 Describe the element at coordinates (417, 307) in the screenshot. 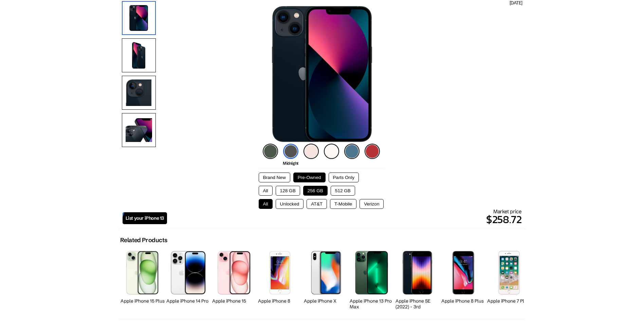

I see `h2: Apple iPhone SE (2022) - 3rd Generation` at that location.